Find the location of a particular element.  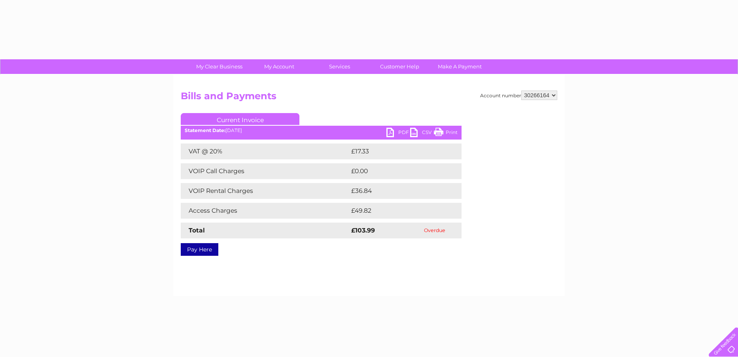

a: Services is located at coordinates (339, 66).